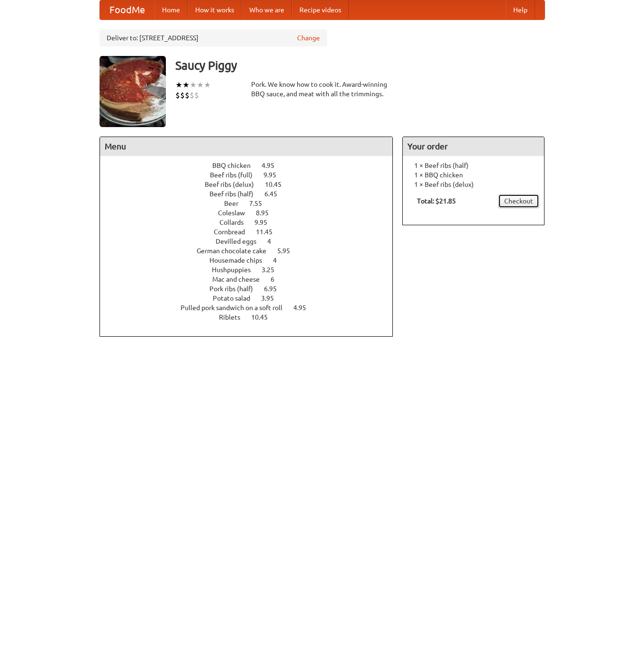  What do you see at coordinates (474, 175) in the screenshot?
I see `li: 1 × BBQ chicken` at bounding box center [474, 175].